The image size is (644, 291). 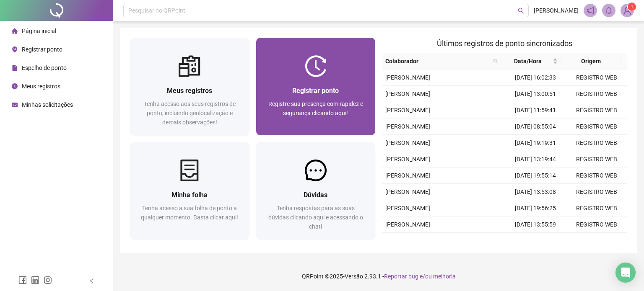 What do you see at coordinates (15, 49) in the screenshot?
I see `span: environment` at bounding box center [15, 49].